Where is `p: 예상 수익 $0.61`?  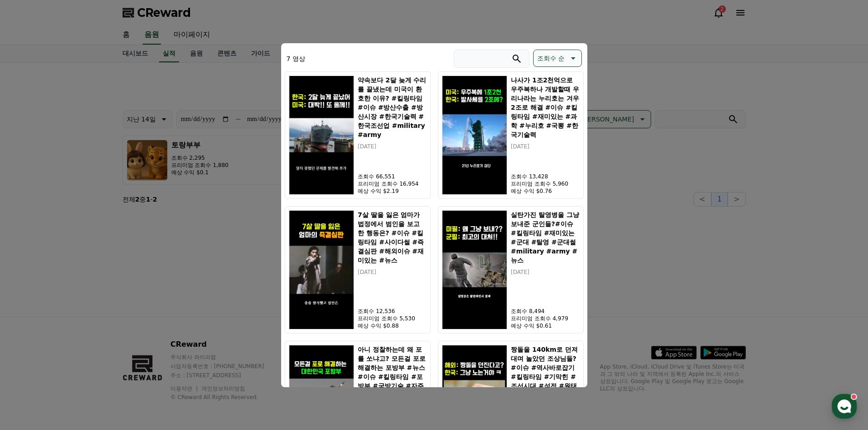 p: 예상 수익 $0.61 is located at coordinates (545, 326).